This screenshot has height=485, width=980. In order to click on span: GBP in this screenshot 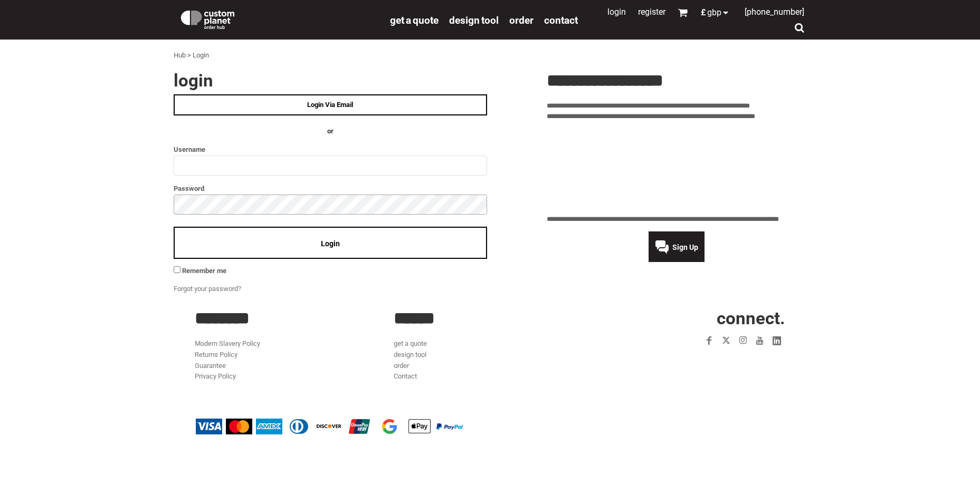, I will do `click(714, 13)`.